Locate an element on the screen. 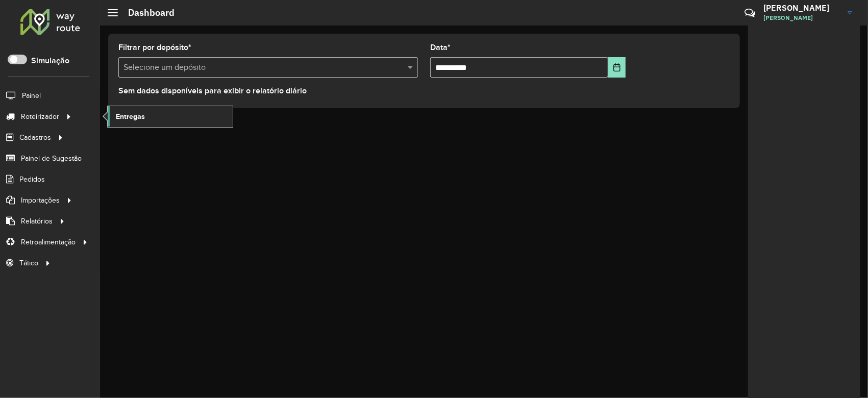 The height and width of the screenshot is (398, 868). span: Painel de Sugestão is located at coordinates (51, 158).